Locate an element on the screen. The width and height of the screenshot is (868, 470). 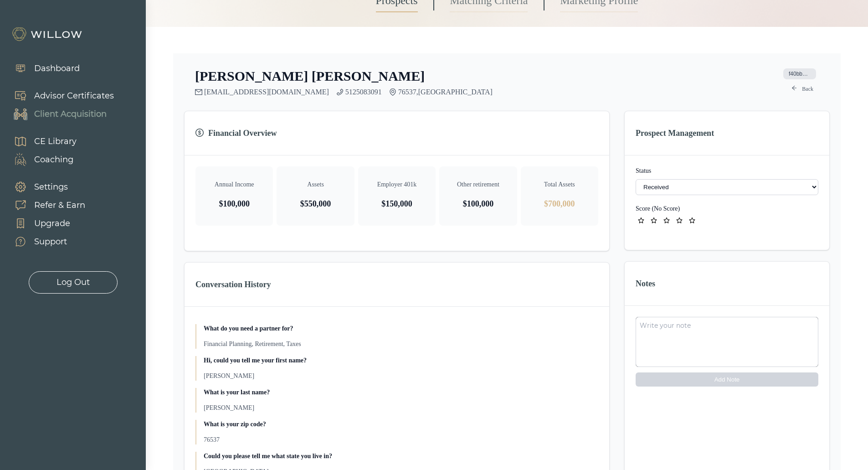
a: Advisor Certificates is located at coordinates (59, 95).